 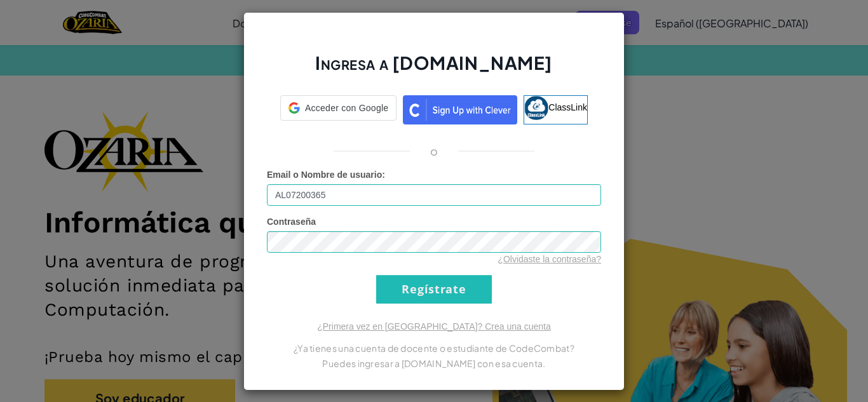 What do you see at coordinates (434, 348) in the screenshot?
I see `p: ¿Ya tienes una cuenta de docente o estudiante de CodeCombat?` at bounding box center [434, 348].